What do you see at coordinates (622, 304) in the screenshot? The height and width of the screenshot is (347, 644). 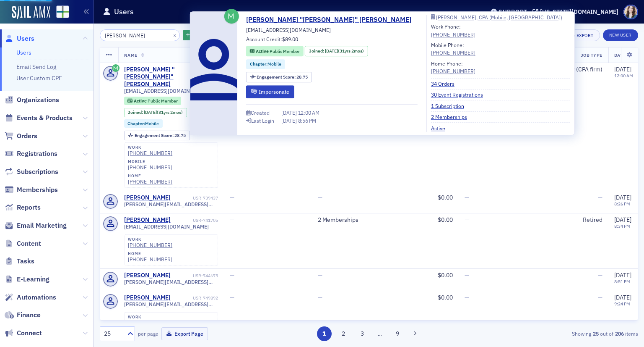 I see `time: 9:24 PM` at bounding box center [622, 304].